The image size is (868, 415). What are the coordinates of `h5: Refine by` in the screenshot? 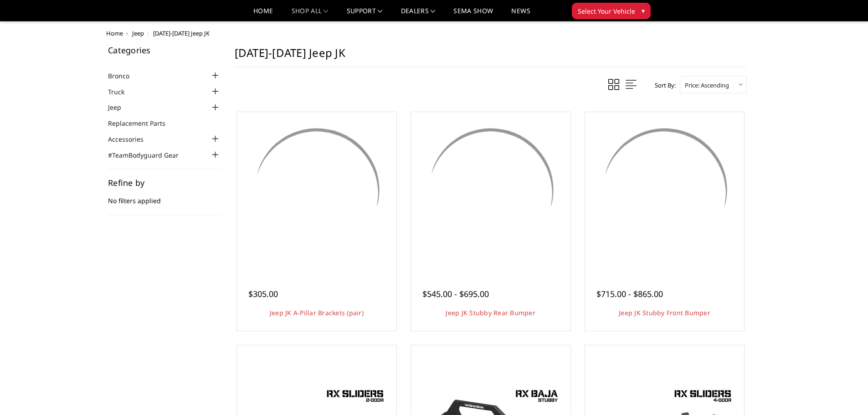 It's located at (165, 183).